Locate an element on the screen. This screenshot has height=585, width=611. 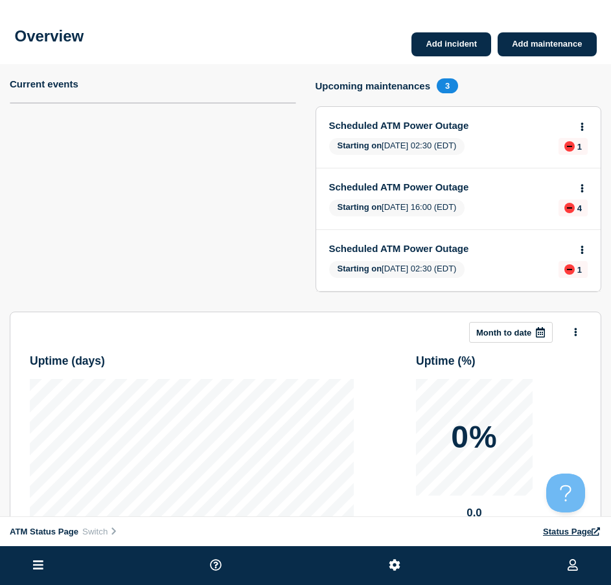
a: Status Page is located at coordinates (572, 531).